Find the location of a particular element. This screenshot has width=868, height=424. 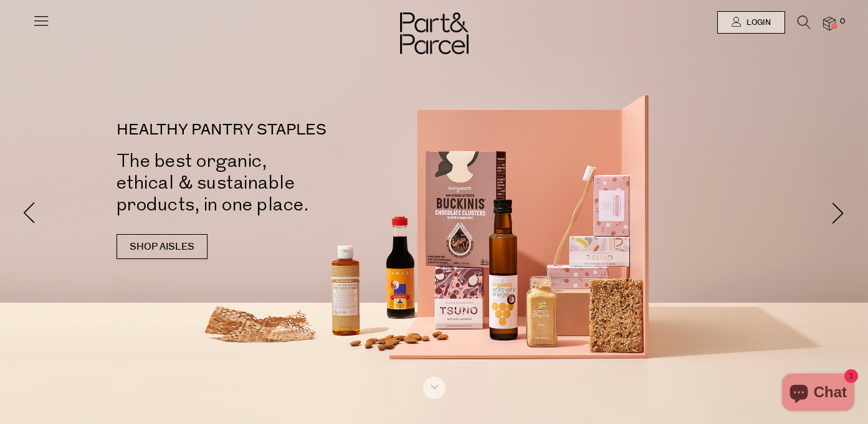

inbox-online-store-chat: Shopify online store chat is located at coordinates (818, 393).